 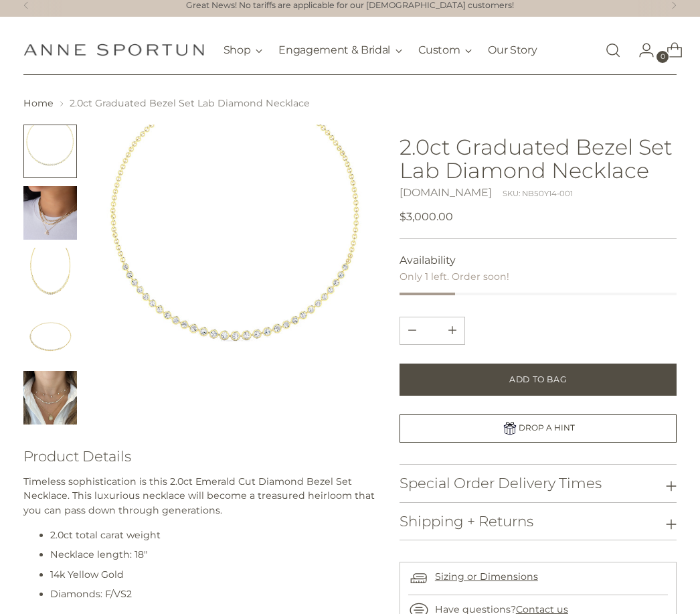 I want to click on button: Custom, so click(x=445, y=50).